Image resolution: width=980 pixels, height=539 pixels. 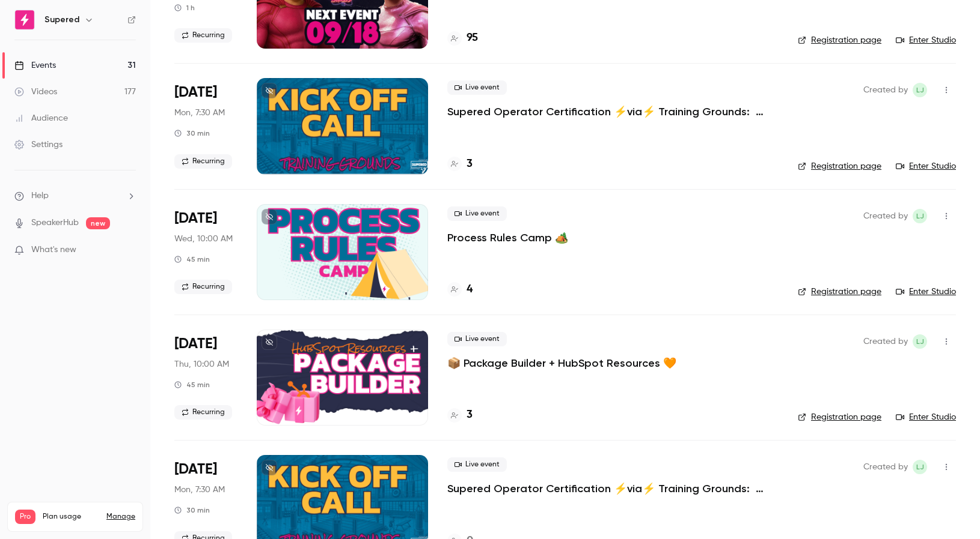 What do you see at coordinates (206, 377) in the screenshot?
I see `div: Sep 25 Thu, 12:00 PM (America/New York)` at bounding box center [206, 377].